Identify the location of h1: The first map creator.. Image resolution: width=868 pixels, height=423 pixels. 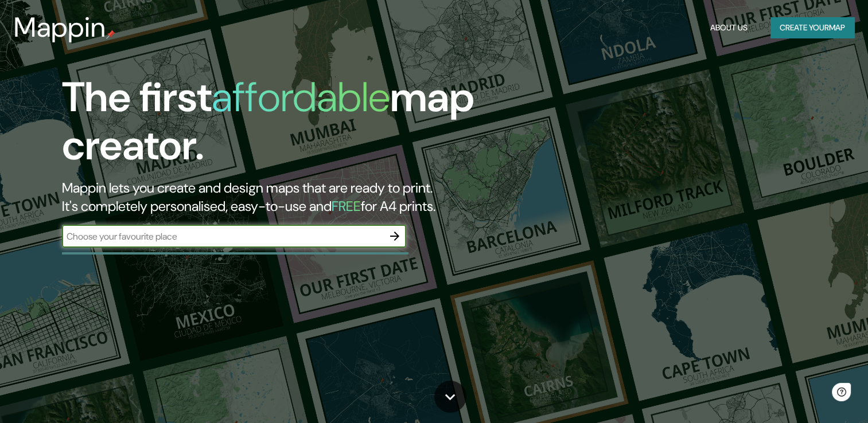
(279, 126).